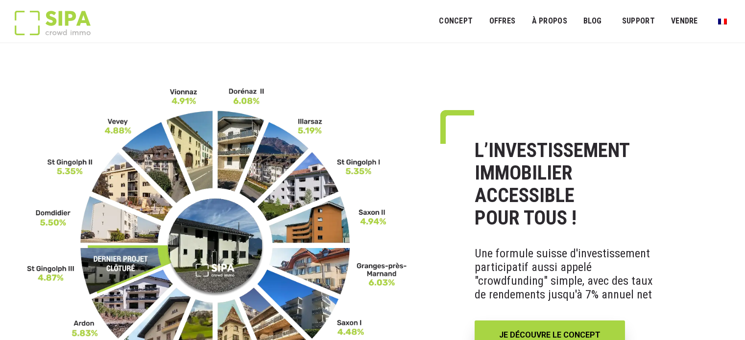  Describe the element at coordinates (564, 274) in the screenshot. I see `p: Une formule suisse d'investissement participatif aussi appelé "crowdfunding" simple, avec des tau...` at that location.